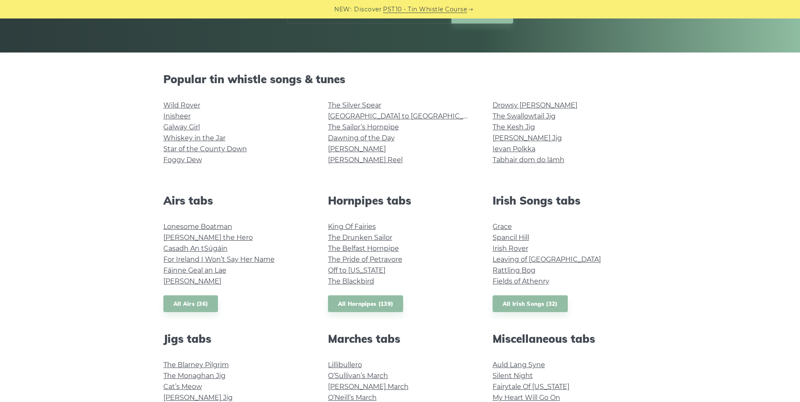  Describe the element at coordinates (182, 105) in the screenshot. I see `a: Wild Rover` at that location.